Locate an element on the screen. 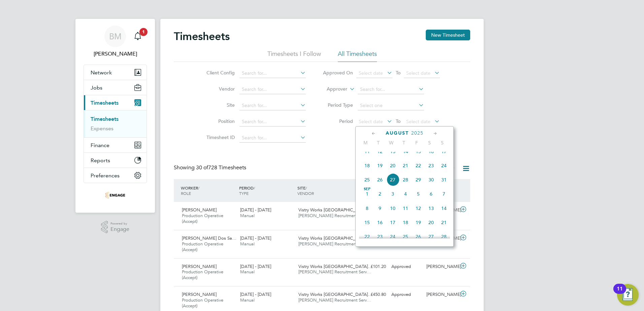  label: Vendor is located at coordinates (219, 89).